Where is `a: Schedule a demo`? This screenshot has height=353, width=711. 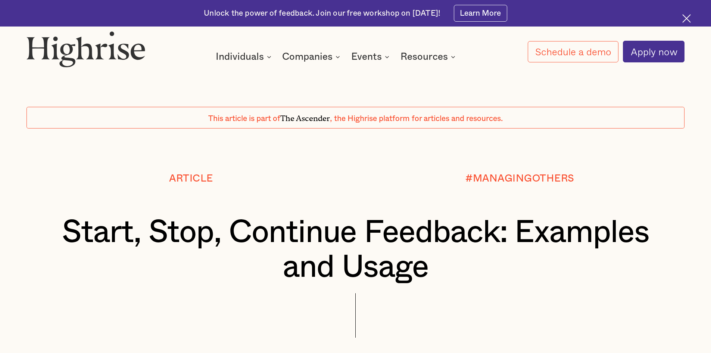
a: Schedule a demo is located at coordinates (573, 52).